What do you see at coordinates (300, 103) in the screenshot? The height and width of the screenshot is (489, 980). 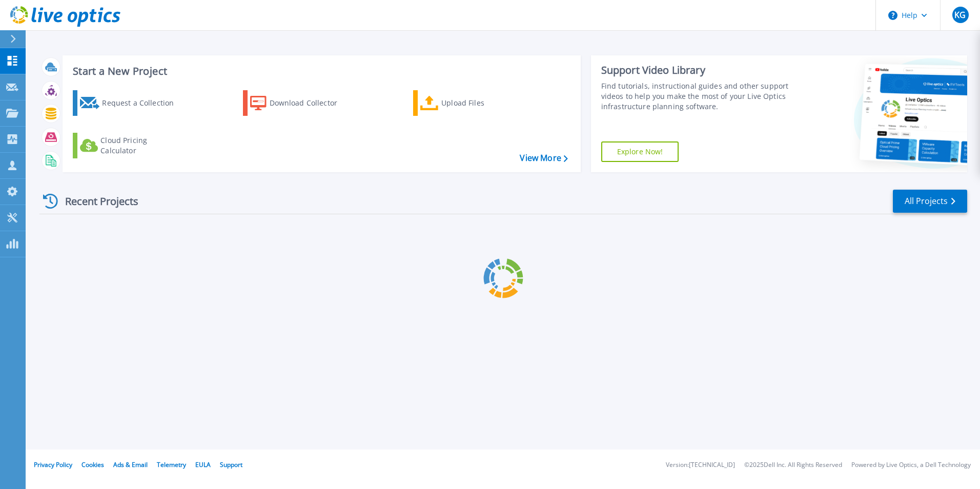 I see `a: Download Collector` at bounding box center [300, 103].